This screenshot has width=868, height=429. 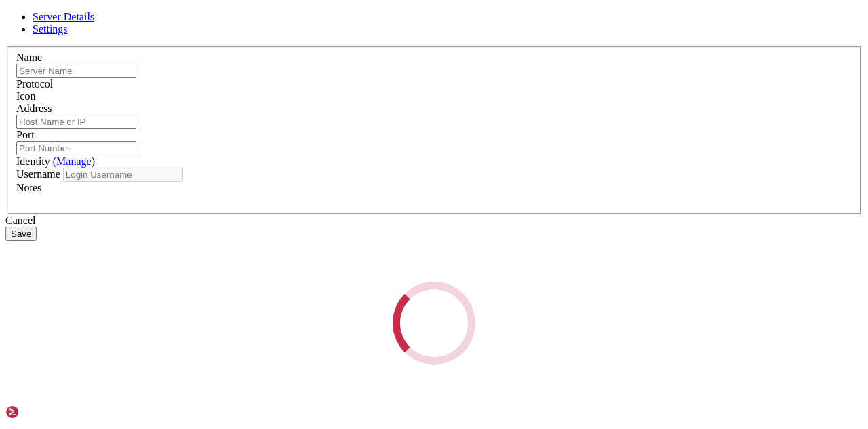 What do you see at coordinates (349, 22) in the screenshot?
I see `x-row: FATAL ERROR: No supported authentication methods available (server sent: publickey,gssapi-keyex,g...` at bounding box center [349, 22].